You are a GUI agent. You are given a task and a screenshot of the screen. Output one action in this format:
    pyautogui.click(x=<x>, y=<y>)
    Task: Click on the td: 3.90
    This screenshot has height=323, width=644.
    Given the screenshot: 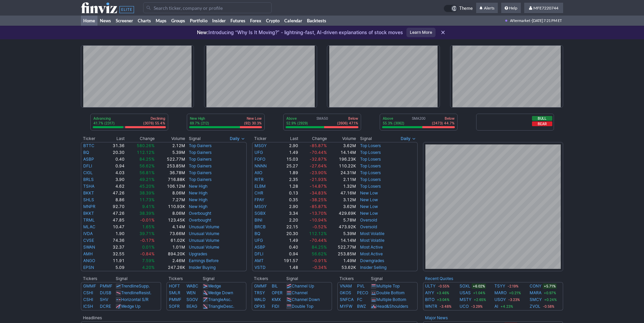 What is the action you would take?
    pyautogui.click(x=114, y=180)
    